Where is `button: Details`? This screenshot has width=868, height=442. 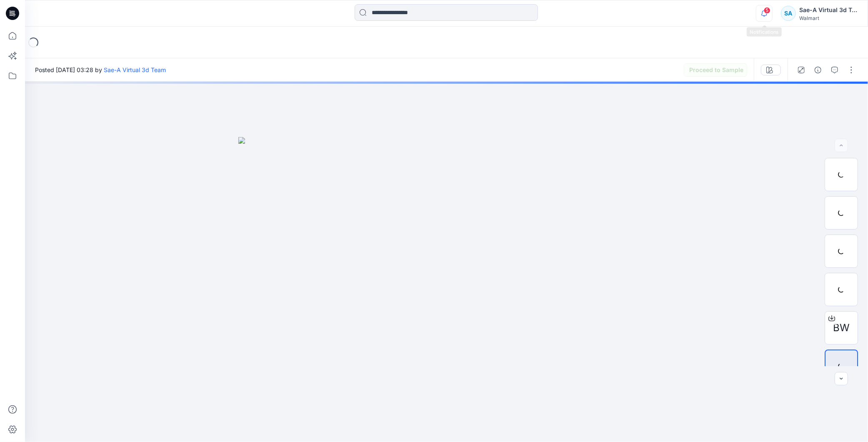 button: Details is located at coordinates (818, 70).